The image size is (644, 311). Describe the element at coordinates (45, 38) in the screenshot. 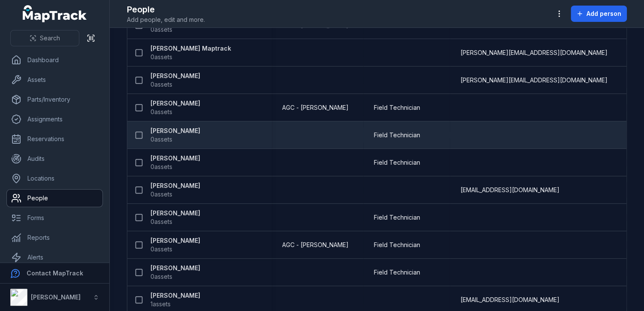

I see `button: Search` at that location.